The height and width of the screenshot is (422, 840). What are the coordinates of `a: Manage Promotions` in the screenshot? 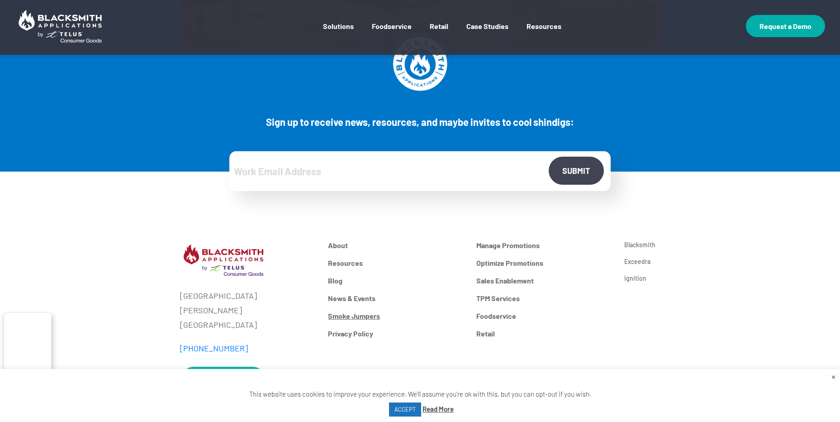 It's located at (544, 245).